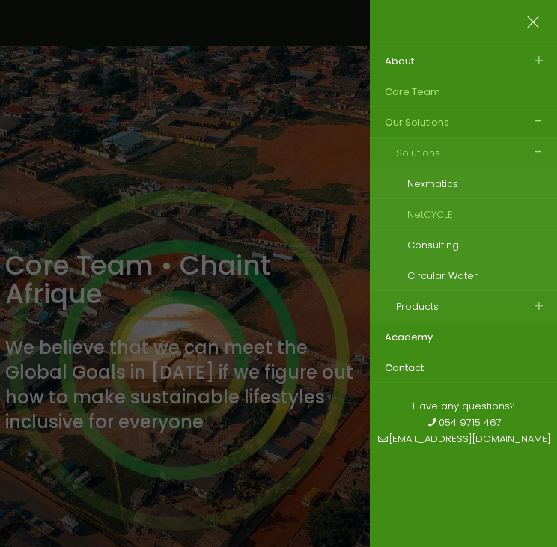  What do you see at coordinates (417, 306) in the screenshot?
I see `span: Products` at bounding box center [417, 306].